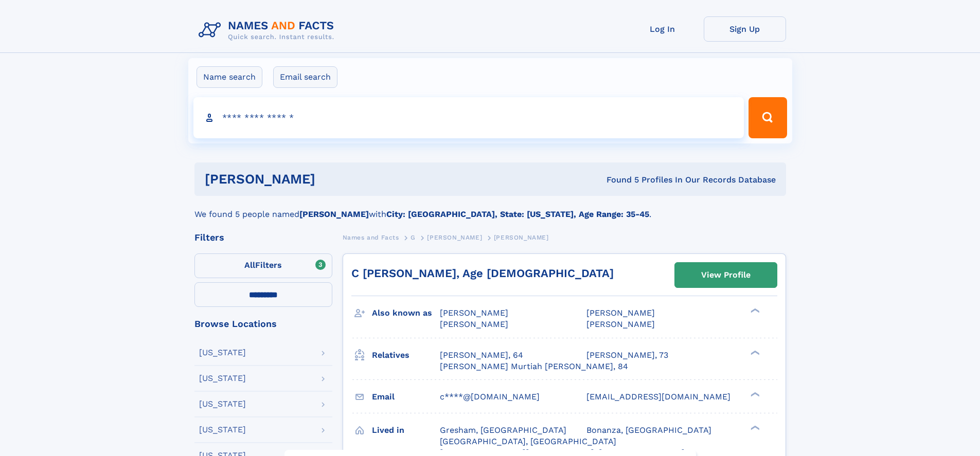  What do you see at coordinates (663, 29) in the screenshot?
I see `a: Log In` at bounding box center [663, 29].